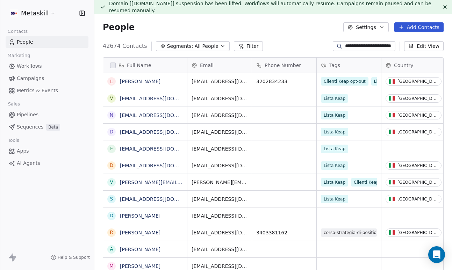 The width and height of the screenshot is (452, 270). I want to click on img: AVATAR%20METASKILL%20-%20Colori%20Positivo.png, so click(14, 13).